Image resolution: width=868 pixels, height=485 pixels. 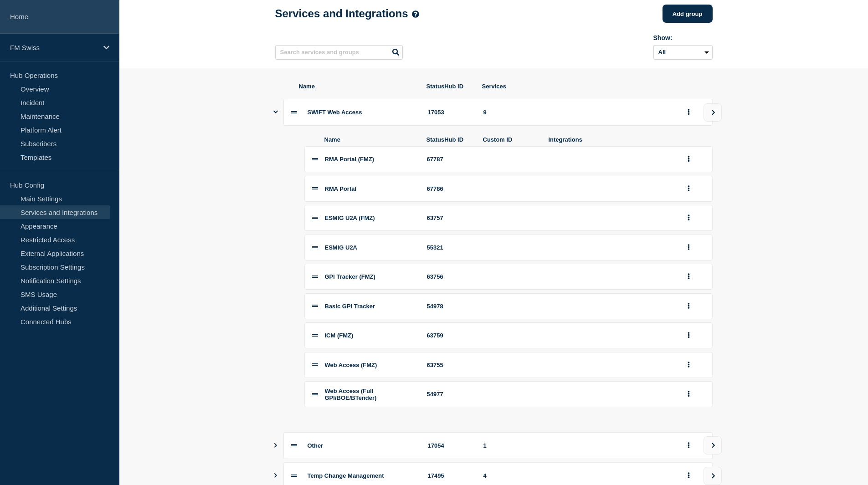 What do you see at coordinates (350, 276) in the screenshot?
I see `span: GPI Tracker (FMZ)` at bounding box center [350, 276].